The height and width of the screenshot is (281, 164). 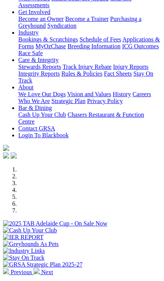 What do you see at coordinates (94, 46) in the screenshot?
I see `a: Breeding Information` at bounding box center [94, 46].